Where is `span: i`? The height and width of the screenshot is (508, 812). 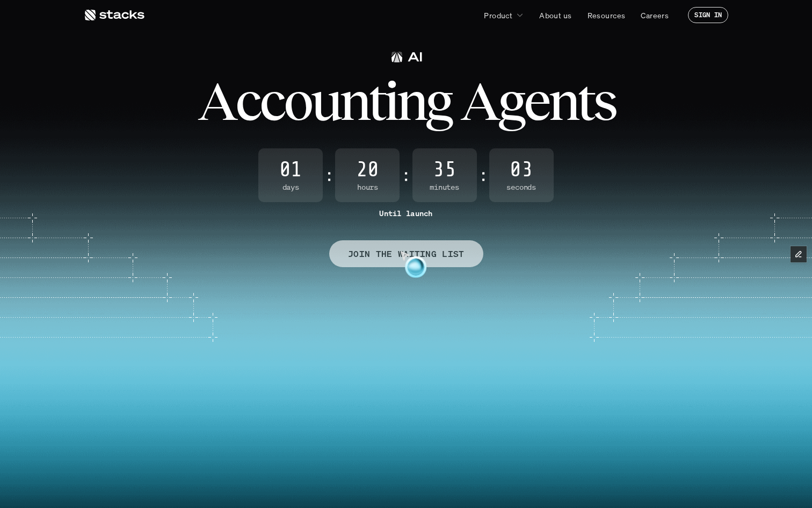
span: i is located at coordinates (390, 101).